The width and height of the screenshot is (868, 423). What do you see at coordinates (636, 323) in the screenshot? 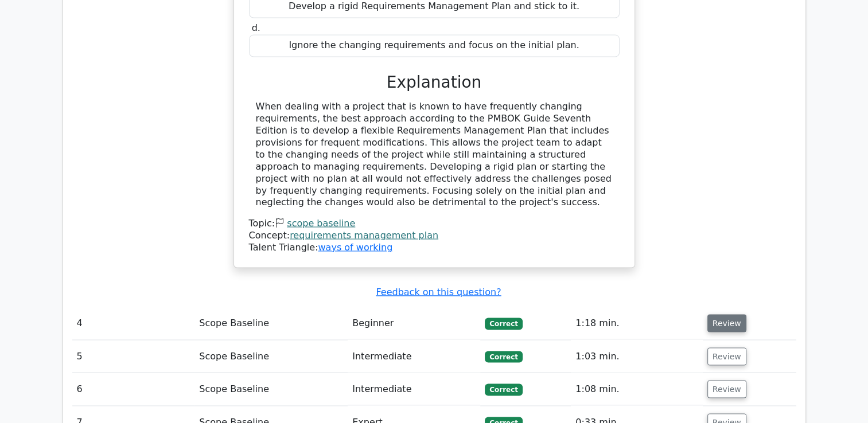
I see `td: 1:18 min.` at bounding box center [636, 323].